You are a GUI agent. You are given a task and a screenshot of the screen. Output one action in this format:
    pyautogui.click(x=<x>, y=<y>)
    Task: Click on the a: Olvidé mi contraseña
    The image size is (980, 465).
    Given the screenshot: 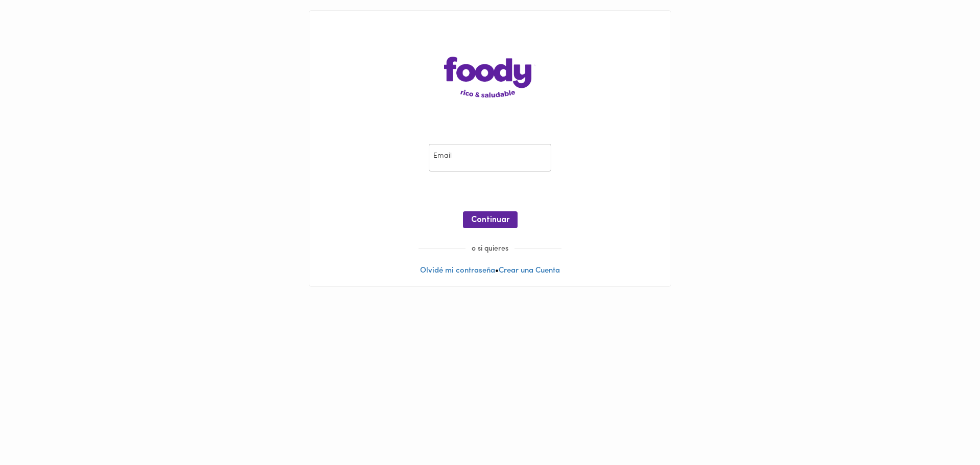 What is the action you would take?
    pyautogui.click(x=457, y=270)
    